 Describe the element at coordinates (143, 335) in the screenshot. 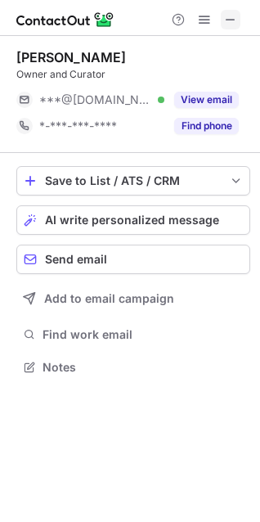

I see `span: Find work email` at that location.